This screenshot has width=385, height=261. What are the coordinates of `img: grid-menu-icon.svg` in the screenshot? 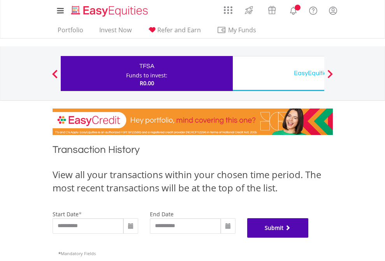 It's located at (228, 10).